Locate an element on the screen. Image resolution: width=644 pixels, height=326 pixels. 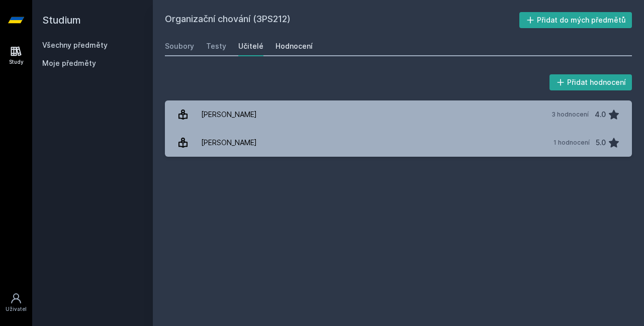
a: Všechny předměty is located at coordinates (75, 44).